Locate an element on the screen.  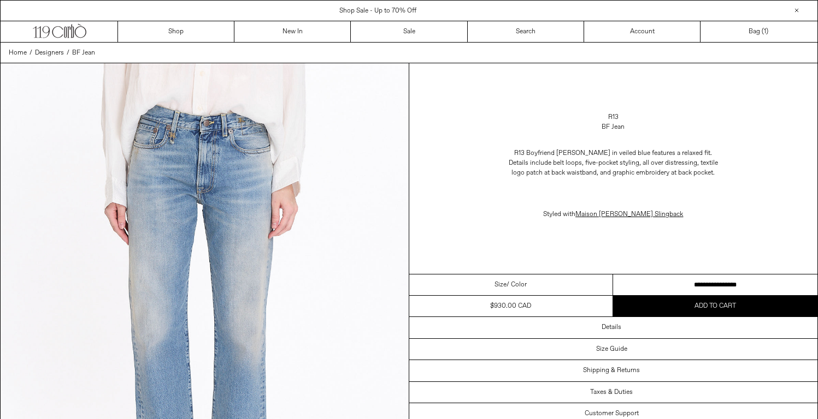
div: BF Jean is located at coordinates (613, 127).